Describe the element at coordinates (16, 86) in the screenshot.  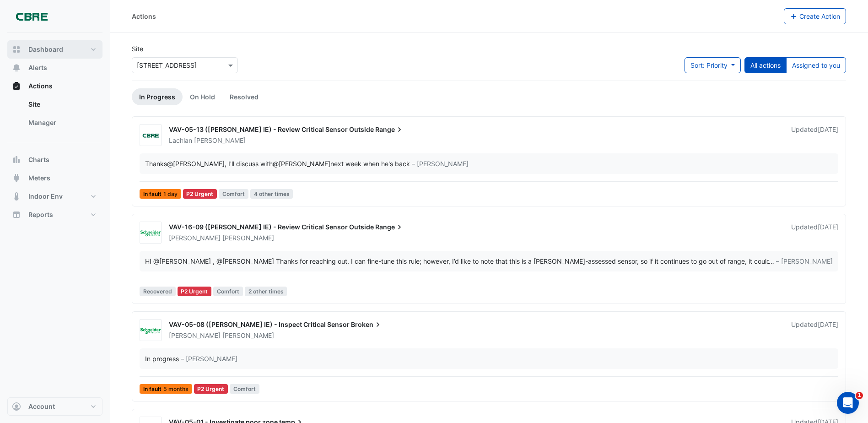
I see `app-icon: Actions` at that location.